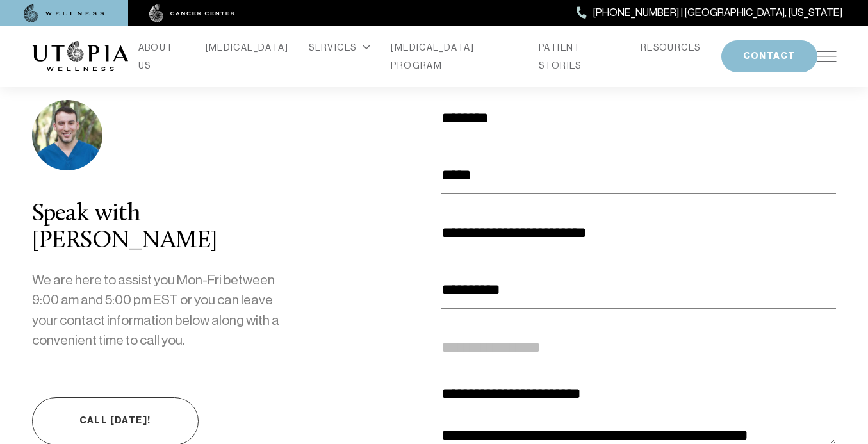 This screenshot has width=868, height=444. What do you see at coordinates (769, 56) in the screenshot?
I see `button: CONTACT` at bounding box center [769, 56].